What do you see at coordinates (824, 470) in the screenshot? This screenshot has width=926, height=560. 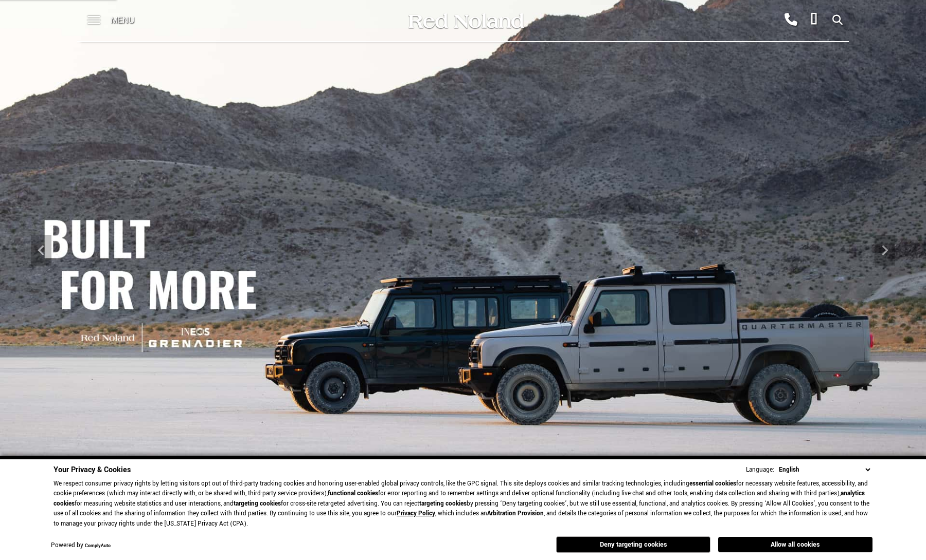 I see `select: Language Select` at bounding box center [824, 470].